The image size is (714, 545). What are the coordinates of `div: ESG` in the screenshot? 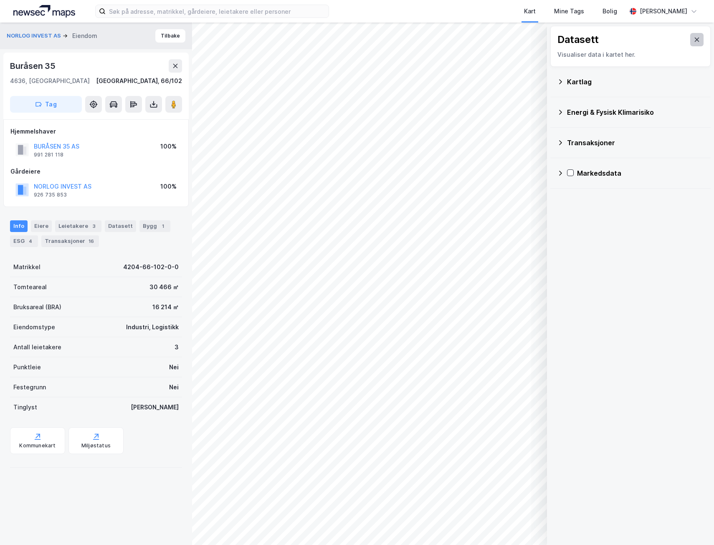 It's located at (24, 241).